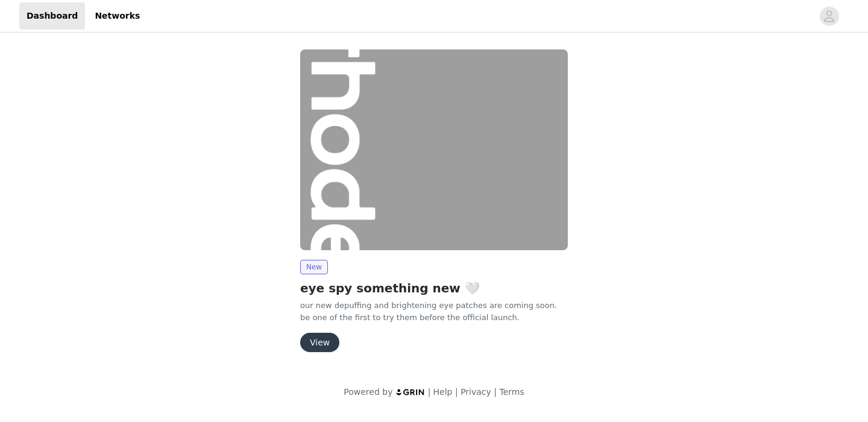  I want to click on a: Networks, so click(117, 15).